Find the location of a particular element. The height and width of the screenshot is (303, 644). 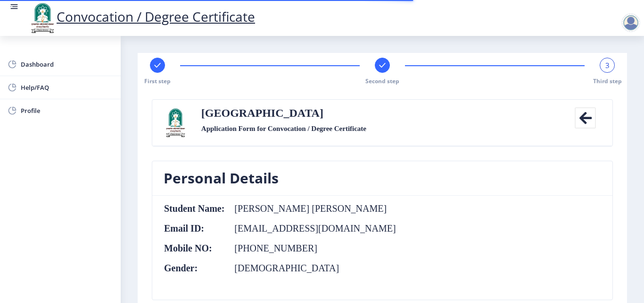

img: logo is located at coordinates (43, 18).